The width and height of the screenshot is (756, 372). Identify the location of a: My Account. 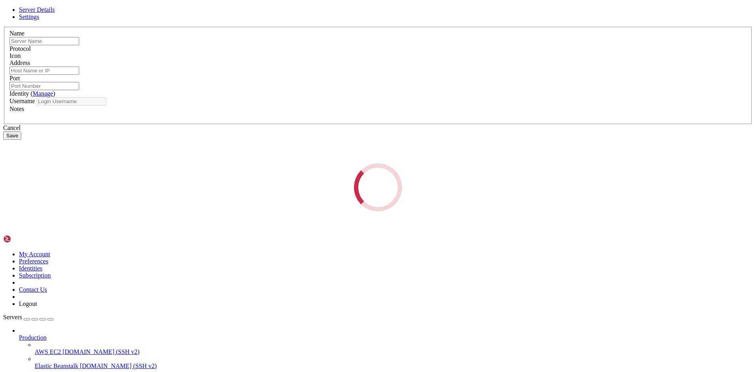
(35, 254).